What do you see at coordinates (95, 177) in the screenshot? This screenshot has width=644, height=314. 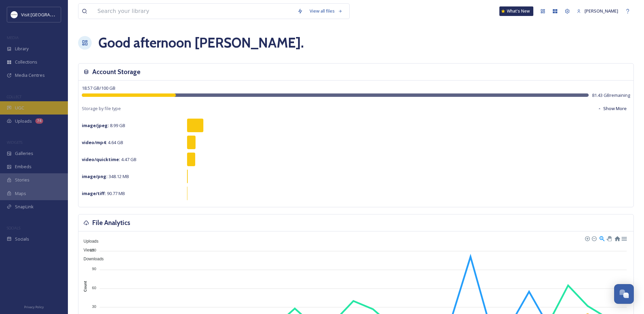 I see `strong: image/png :` at bounding box center [95, 177].